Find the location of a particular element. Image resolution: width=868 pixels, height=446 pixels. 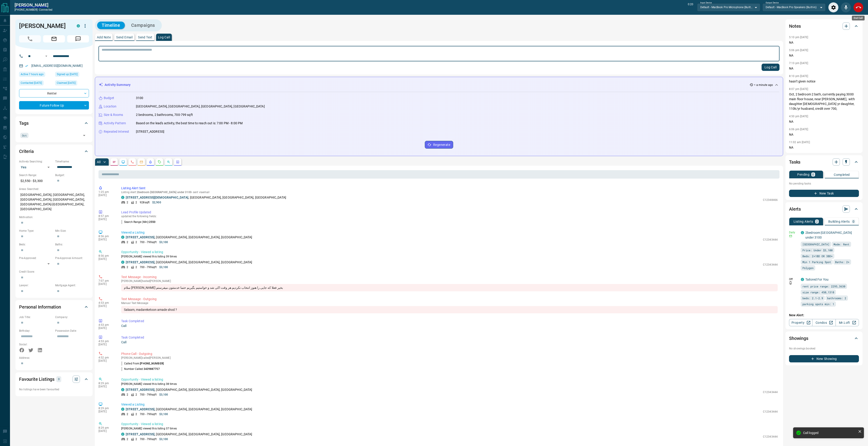

svg: Lead Browsing Activity is located at coordinates (124, 162).